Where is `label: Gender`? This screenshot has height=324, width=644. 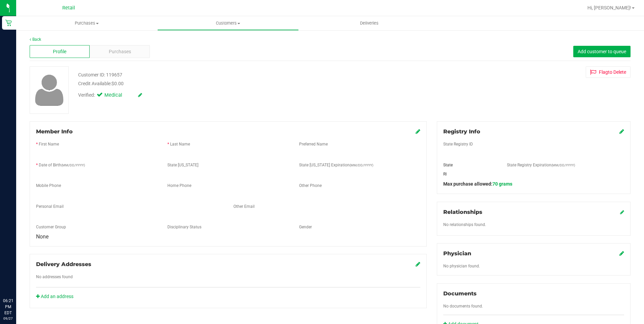
label: Gender is located at coordinates (306, 227).